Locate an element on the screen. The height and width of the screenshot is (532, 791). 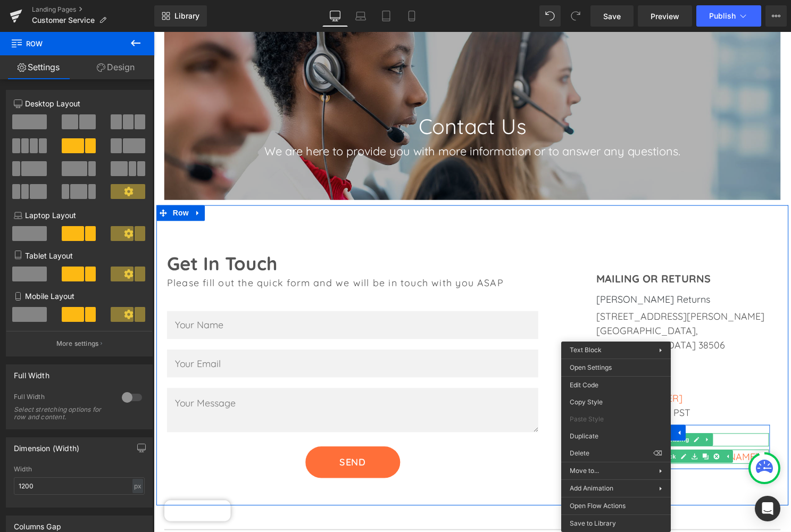
p: Desktop Layout is located at coordinates (79, 103).